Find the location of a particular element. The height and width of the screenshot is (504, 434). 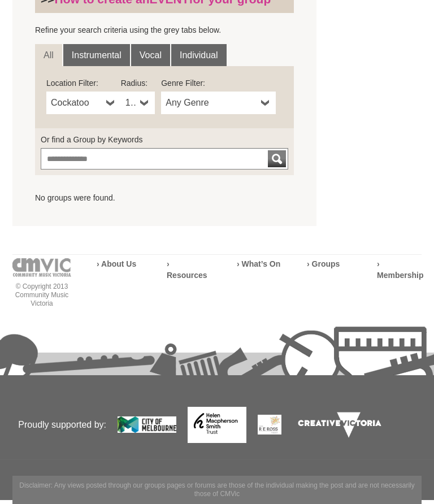

img: The Re Ross Trust is located at coordinates (269, 424).